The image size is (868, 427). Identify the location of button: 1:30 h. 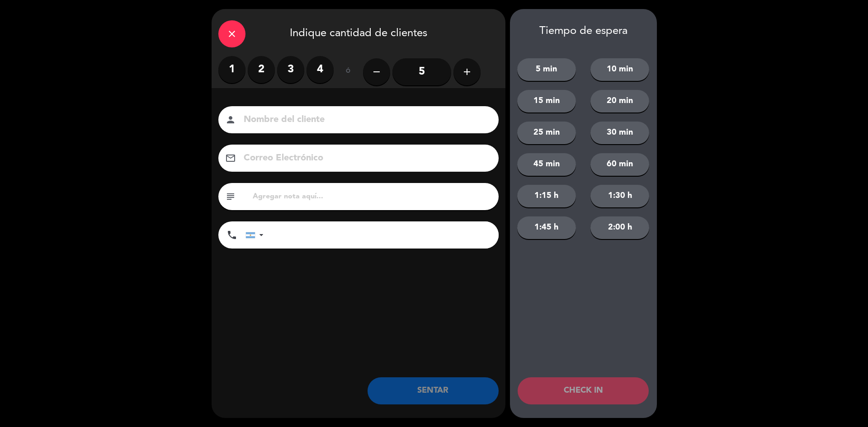
(620, 196).